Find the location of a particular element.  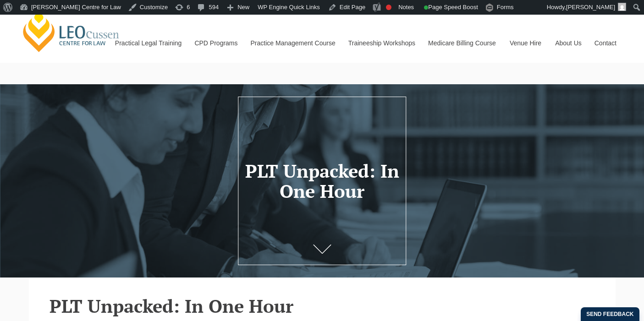

a: Contact is located at coordinates (605, 43).